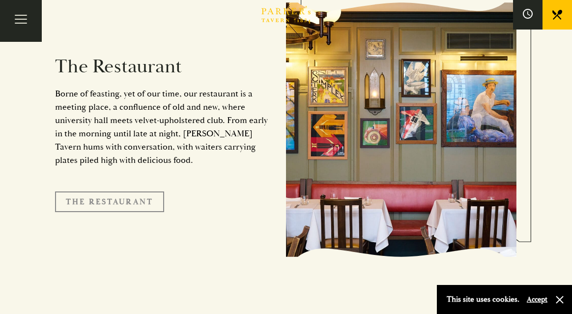 The height and width of the screenshot is (314, 572). What do you see at coordinates (483, 299) in the screenshot?
I see `p: This site uses cookies.` at bounding box center [483, 299].